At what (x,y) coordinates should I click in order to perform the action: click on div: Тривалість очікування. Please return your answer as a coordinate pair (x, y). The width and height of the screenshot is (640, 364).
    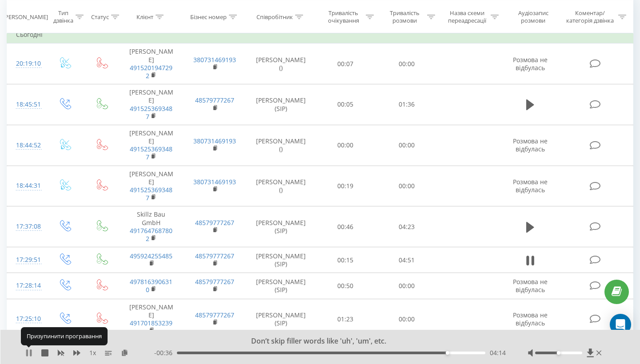
    Looking at the image, I should click on (344, 17).